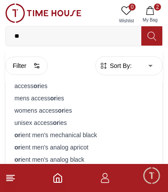 This screenshot has width=168, height=192. I want to click on span: Sort By:, so click(120, 66).